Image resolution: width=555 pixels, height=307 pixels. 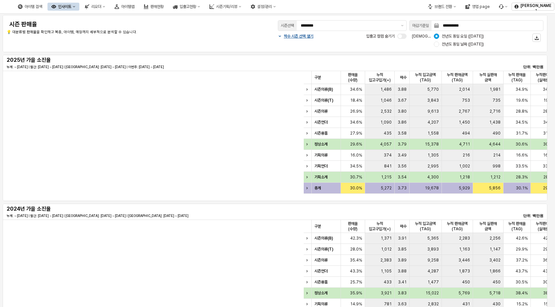 I want to click on span: 5,365, so click(x=433, y=238).